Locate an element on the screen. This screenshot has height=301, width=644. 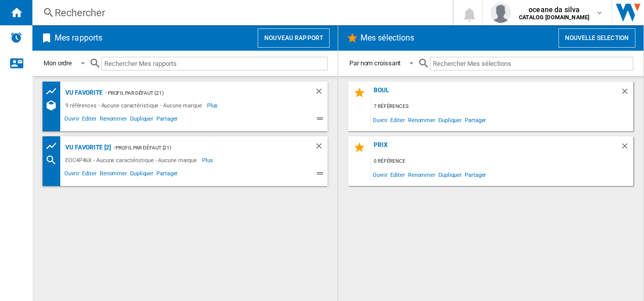
div: Recherche is located at coordinates (53, 160).